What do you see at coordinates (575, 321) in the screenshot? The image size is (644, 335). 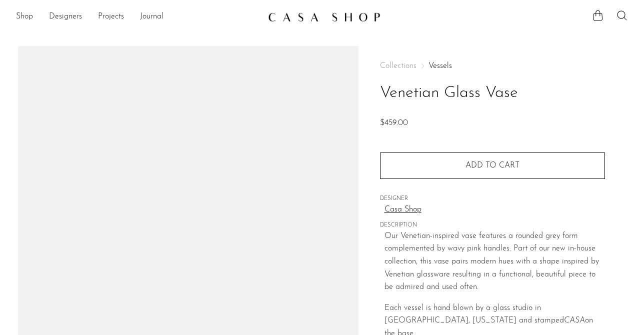 I see `em: CASA` at bounding box center [575, 321].